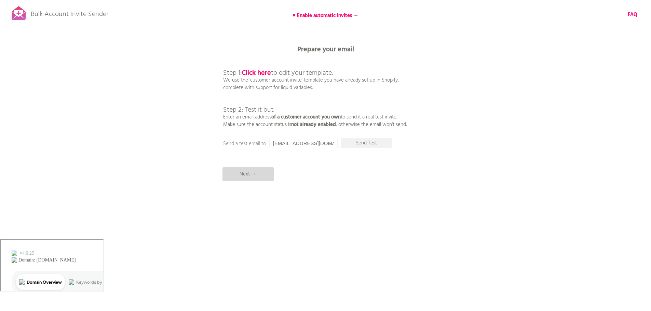  Describe the element at coordinates (278, 73) in the screenshot. I see `span: Step 1: to edit your template.` at that location.